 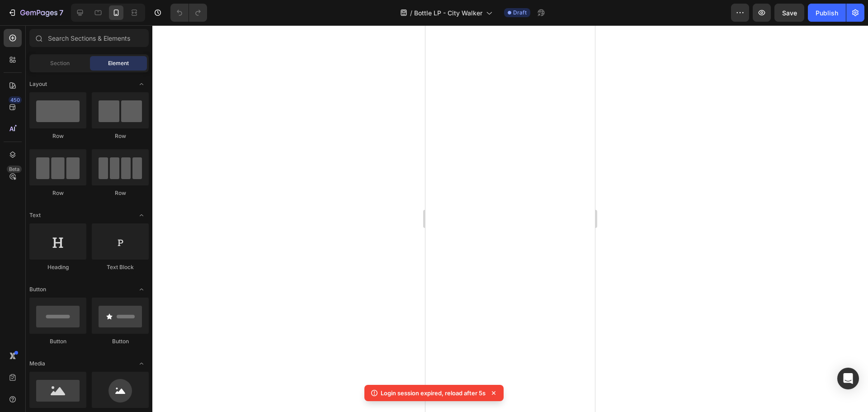 I want to click on span: Element, so click(x=119, y=63).